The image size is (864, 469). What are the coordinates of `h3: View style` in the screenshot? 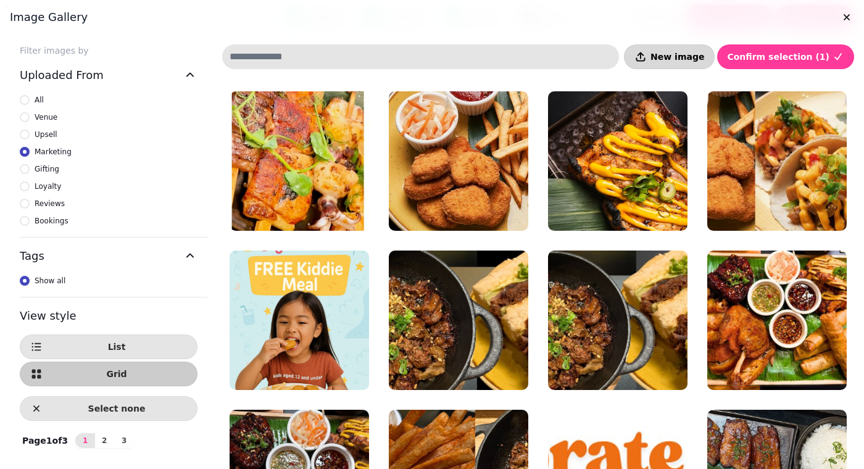 It's located at (109, 316).